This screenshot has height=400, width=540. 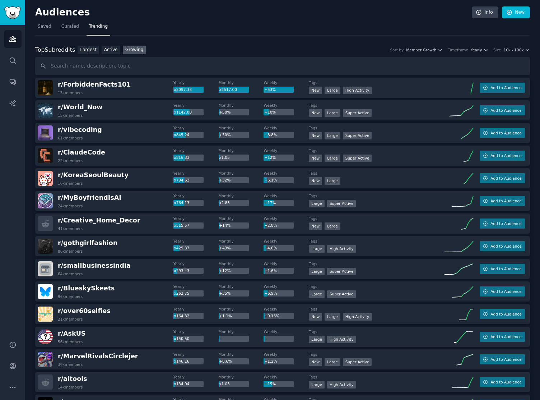 I want to click on span: x1.03, so click(x=225, y=384).